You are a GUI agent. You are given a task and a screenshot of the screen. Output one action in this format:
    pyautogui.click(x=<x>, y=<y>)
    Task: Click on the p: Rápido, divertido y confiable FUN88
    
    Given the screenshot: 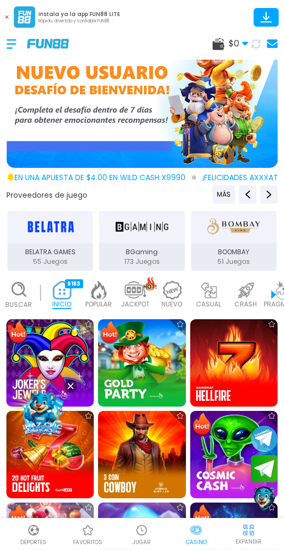 What is the action you would take?
    pyautogui.click(x=79, y=21)
    